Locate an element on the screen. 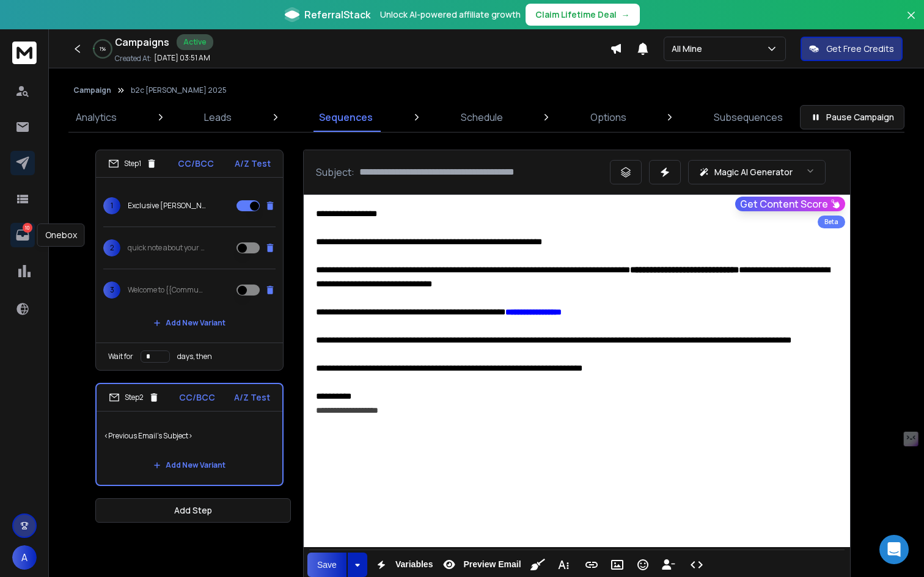  p: All Mine is located at coordinates (689, 49).